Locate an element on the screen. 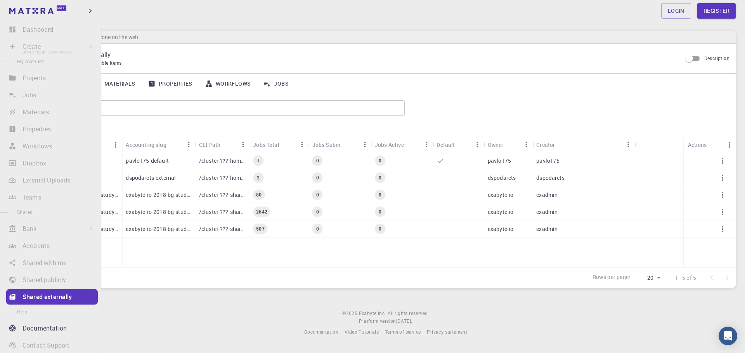  span: All rights reserved. is located at coordinates (408, 314).